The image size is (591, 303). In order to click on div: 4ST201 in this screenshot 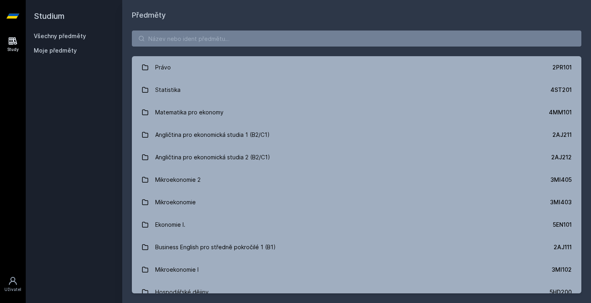, I will do `click(560, 90)`.